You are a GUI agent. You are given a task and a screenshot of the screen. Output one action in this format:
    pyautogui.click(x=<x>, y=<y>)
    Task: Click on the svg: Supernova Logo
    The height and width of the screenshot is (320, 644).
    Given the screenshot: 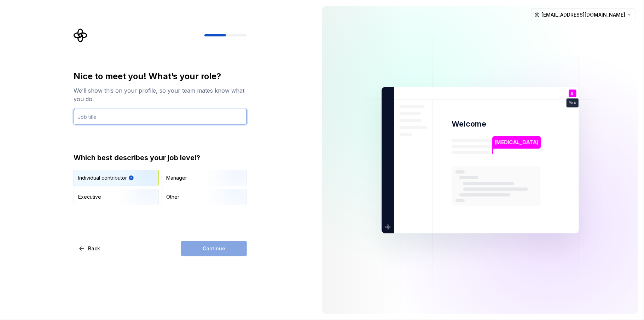 What is the action you would take?
    pyautogui.click(x=81, y=35)
    